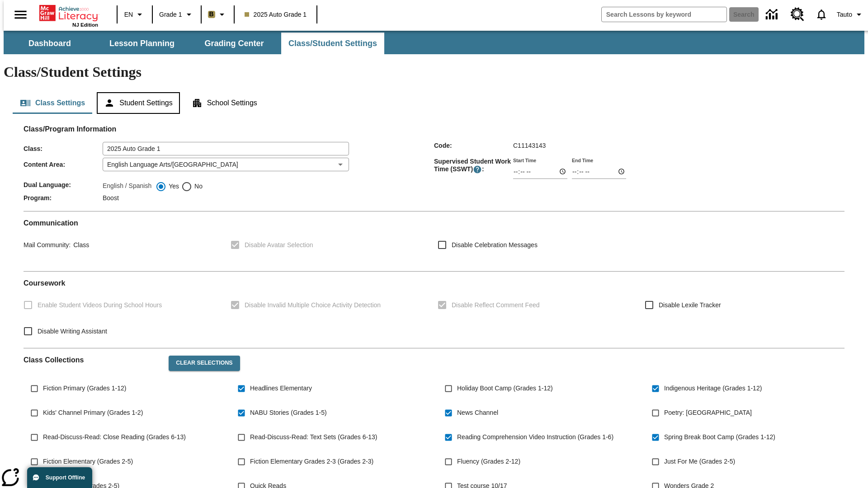 The image size is (868, 488). I want to click on span: No, so click(197, 186).